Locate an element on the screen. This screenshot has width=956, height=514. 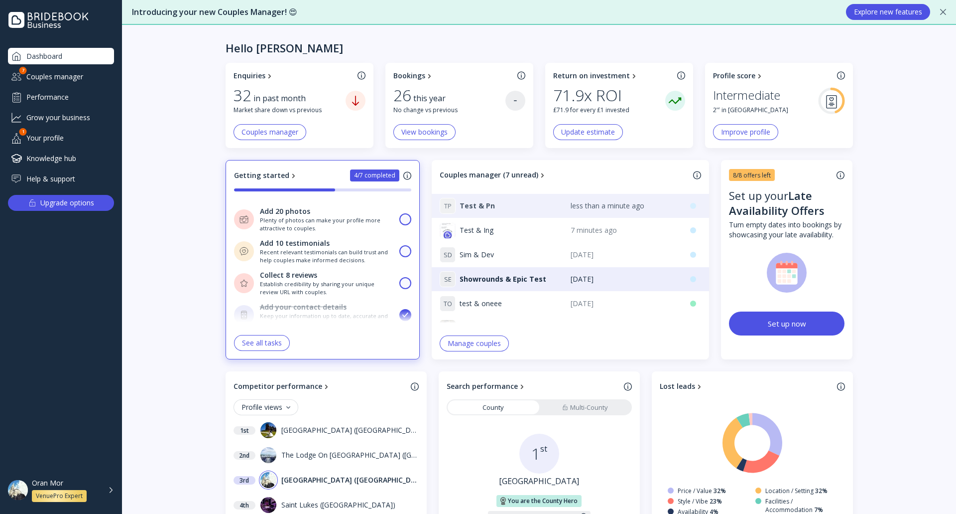
a: Profile score is located at coordinates (773, 76).